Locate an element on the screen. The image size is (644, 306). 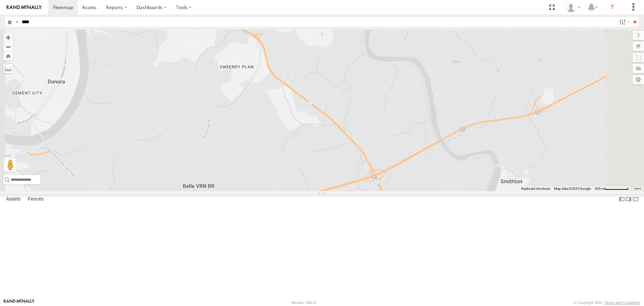
label: Search Filter Options is located at coordinates (623, 22).